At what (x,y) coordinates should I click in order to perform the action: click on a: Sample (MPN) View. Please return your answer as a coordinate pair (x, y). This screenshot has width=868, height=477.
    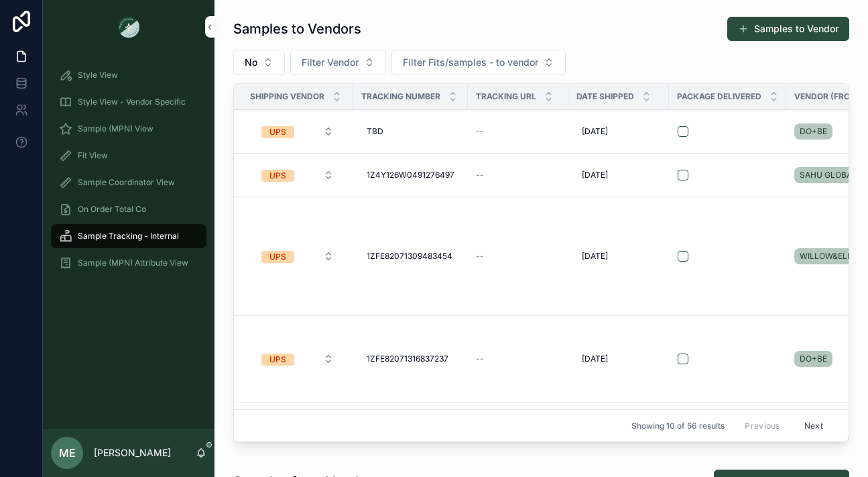
    Looking at the image, I should click on (129, 129).